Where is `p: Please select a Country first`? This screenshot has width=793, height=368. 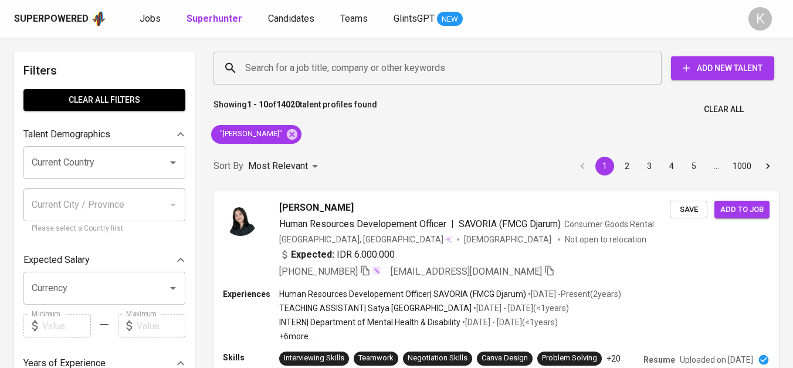 p: Please select a Country first is located at coordinates (104, 229).